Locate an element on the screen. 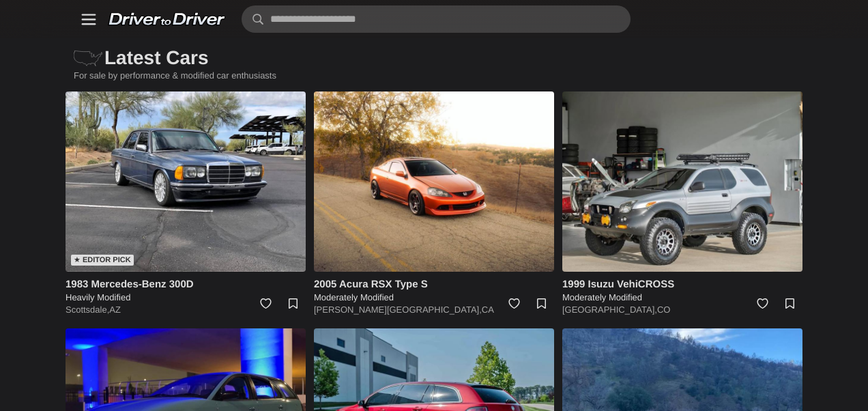  img: 2005 Acura RSX Type S for sale is located at coordinates (434, 181).